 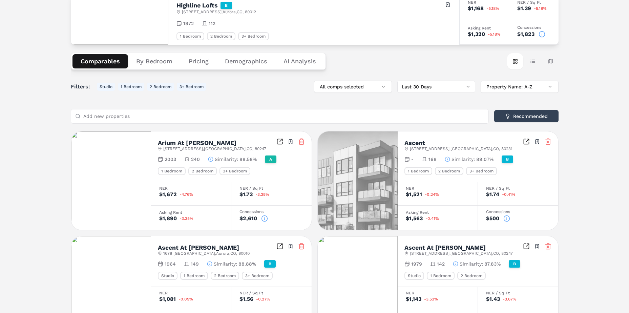 What do you see at coordinates (431, 299) in the screenshot?
I see `span: -3.53%` at bounding box center [431, 299].